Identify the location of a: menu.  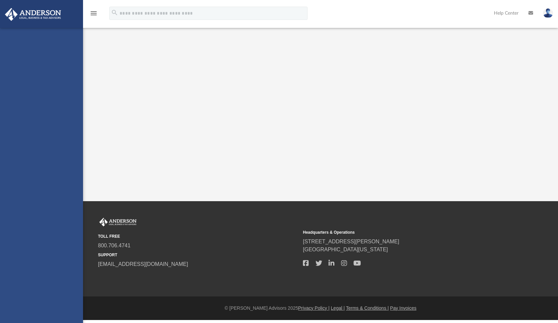
(94, 15).